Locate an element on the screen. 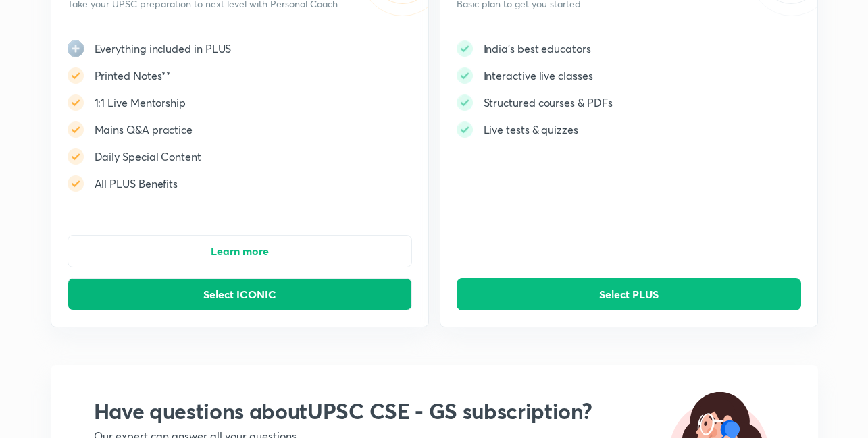  span: Learn more is located at coordinates (239, 252).